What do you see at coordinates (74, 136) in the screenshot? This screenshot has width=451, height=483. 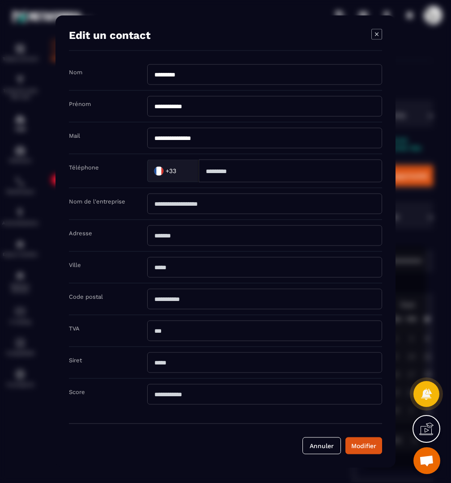 I see `label: Mail` at bounding box center [74, 136].